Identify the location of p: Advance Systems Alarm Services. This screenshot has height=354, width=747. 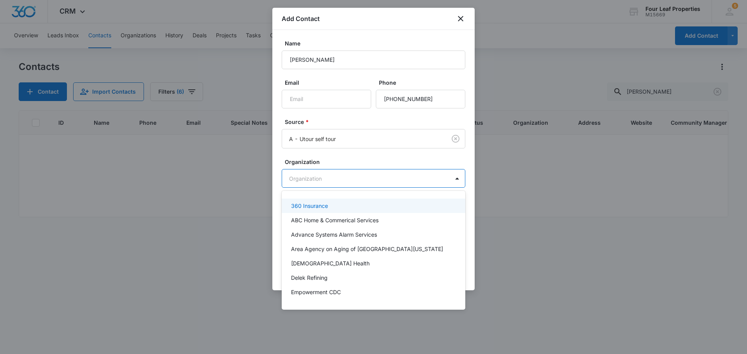
(334, 234).